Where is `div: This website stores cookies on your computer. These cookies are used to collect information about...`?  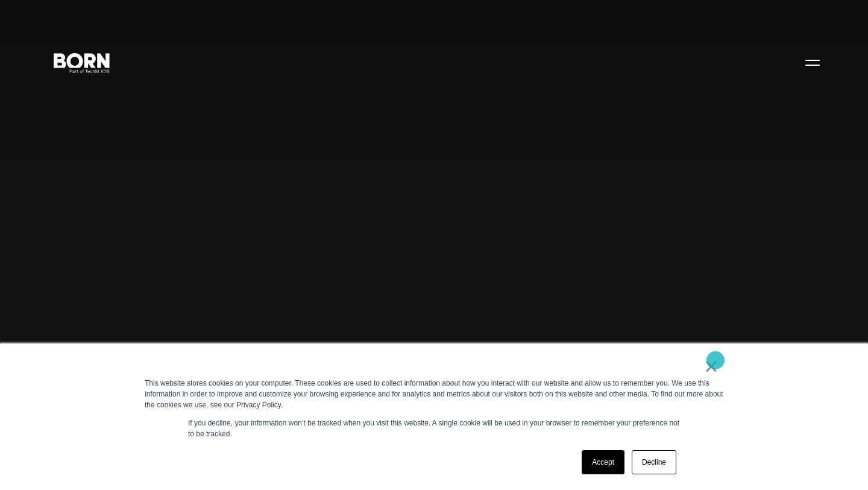 div: This website stores cookies on your computer. These cookies are used to collect information about... is located at coordinates (434, 394).